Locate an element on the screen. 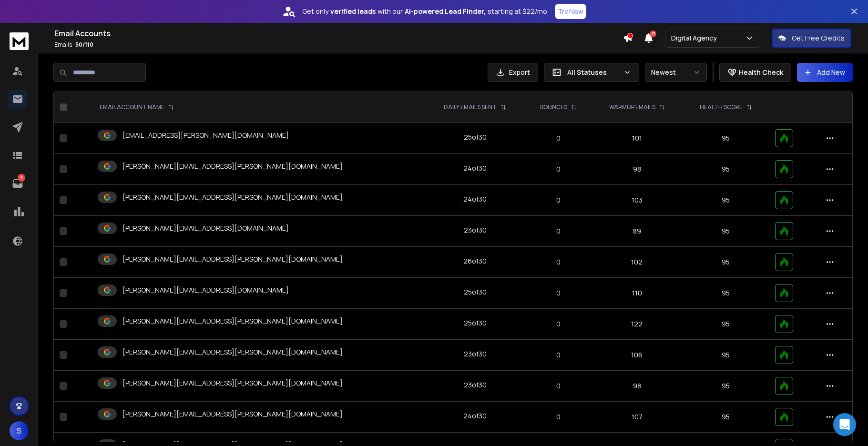  td: 122 is located at coordinates (637, 324).